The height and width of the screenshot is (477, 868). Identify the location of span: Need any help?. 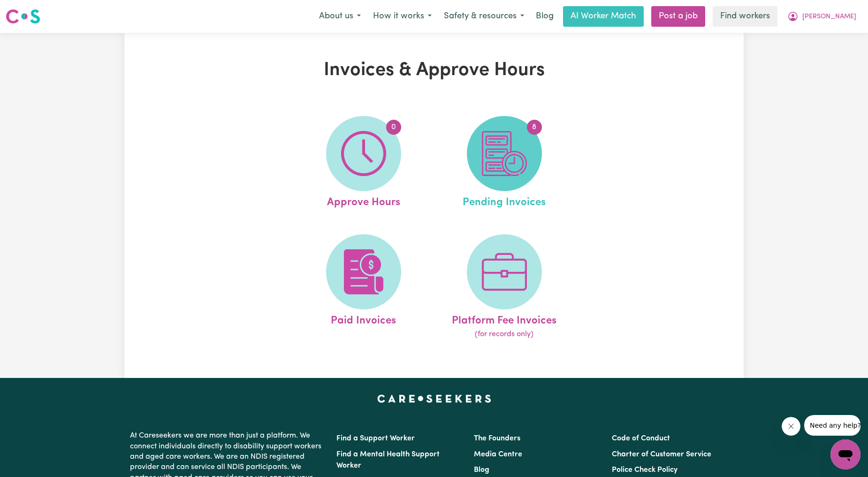
(31, 10).